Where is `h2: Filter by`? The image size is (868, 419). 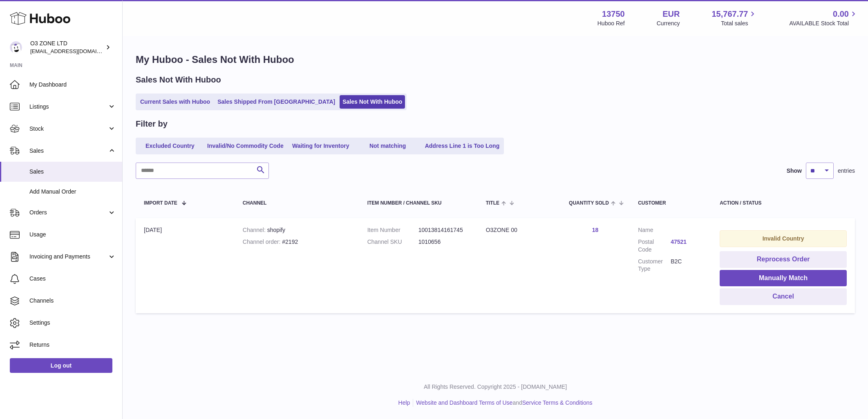 h2: Filter by is located at coordinates (152, 124).